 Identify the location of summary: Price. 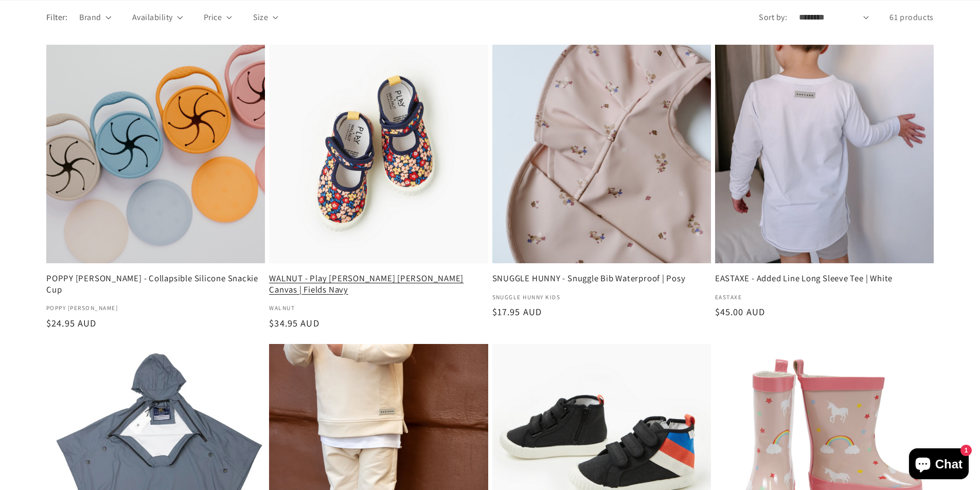
(218, 17).